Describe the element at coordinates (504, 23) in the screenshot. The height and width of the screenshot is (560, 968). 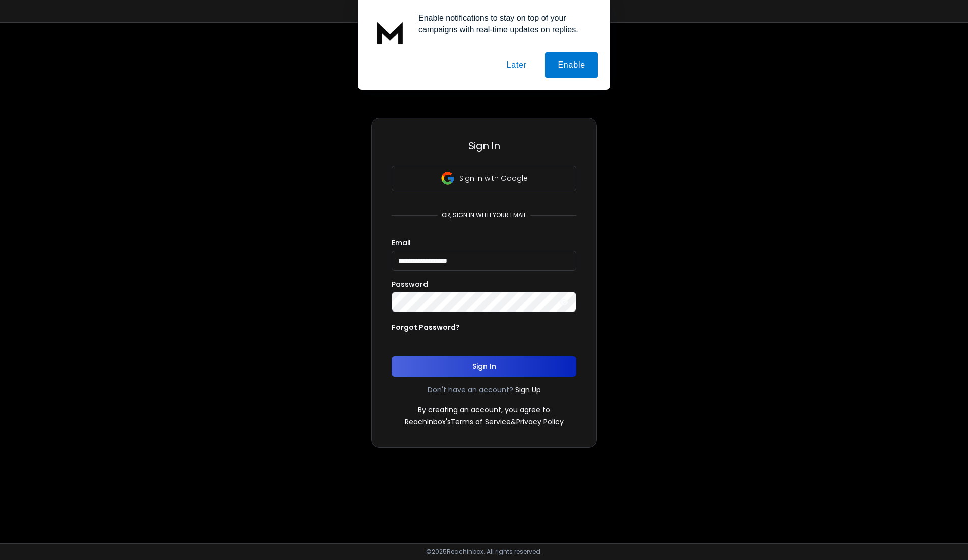
I see `div: Enable notifications to stay on top of your campaigns with real-time updates on replies.` at that location.